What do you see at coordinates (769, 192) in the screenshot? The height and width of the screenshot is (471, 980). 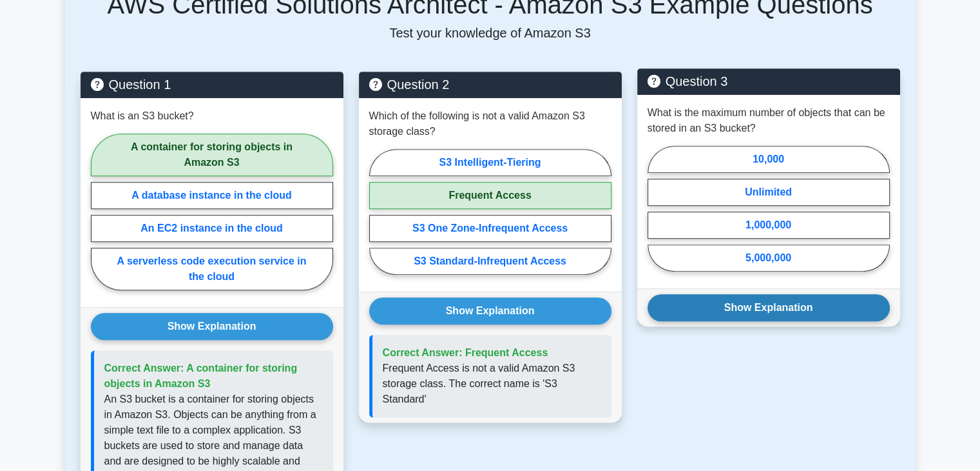 I see `label: Unlimited` at bounding box center [769, 192].